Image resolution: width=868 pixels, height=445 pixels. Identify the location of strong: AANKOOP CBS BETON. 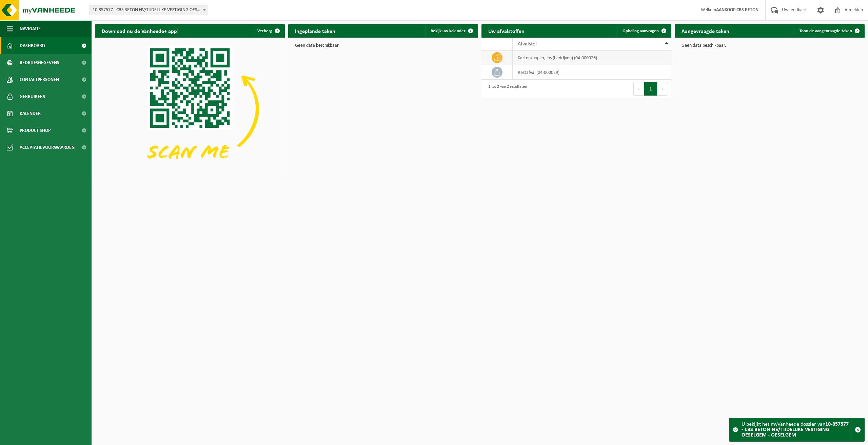
(737, 10).